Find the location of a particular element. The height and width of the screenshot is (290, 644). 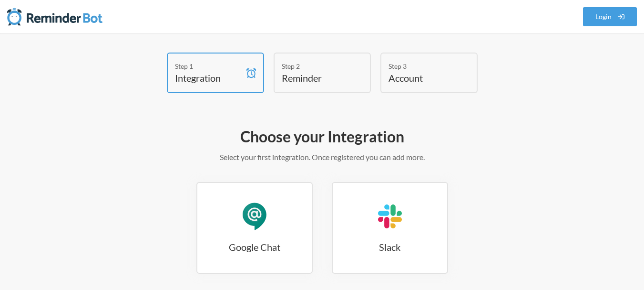

h4: Reminder is located at coordinates (315, 78).